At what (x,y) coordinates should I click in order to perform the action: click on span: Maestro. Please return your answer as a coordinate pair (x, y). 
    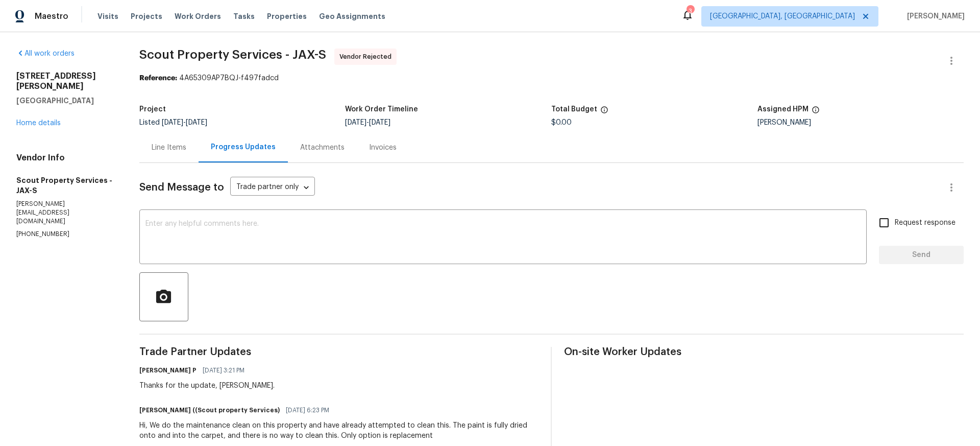
    Looking at the image, I should click on (51, 16).